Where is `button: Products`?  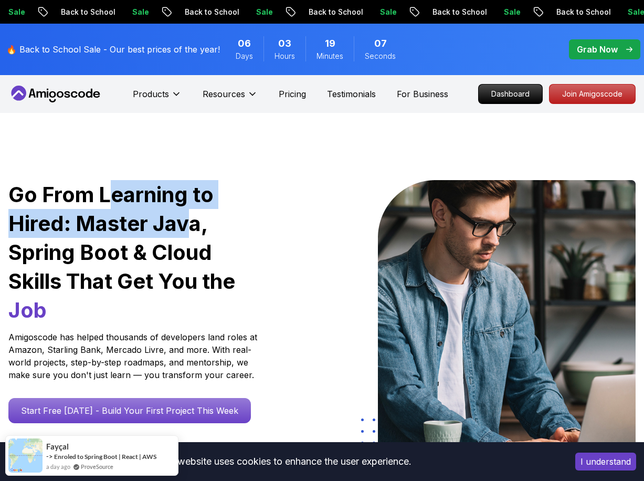 button: Products is located at coordinates (157, 98).